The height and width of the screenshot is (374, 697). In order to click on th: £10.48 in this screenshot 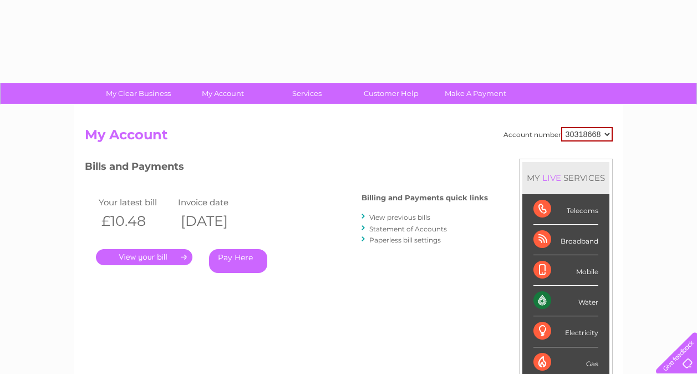, I will do `click(136, 221)`.